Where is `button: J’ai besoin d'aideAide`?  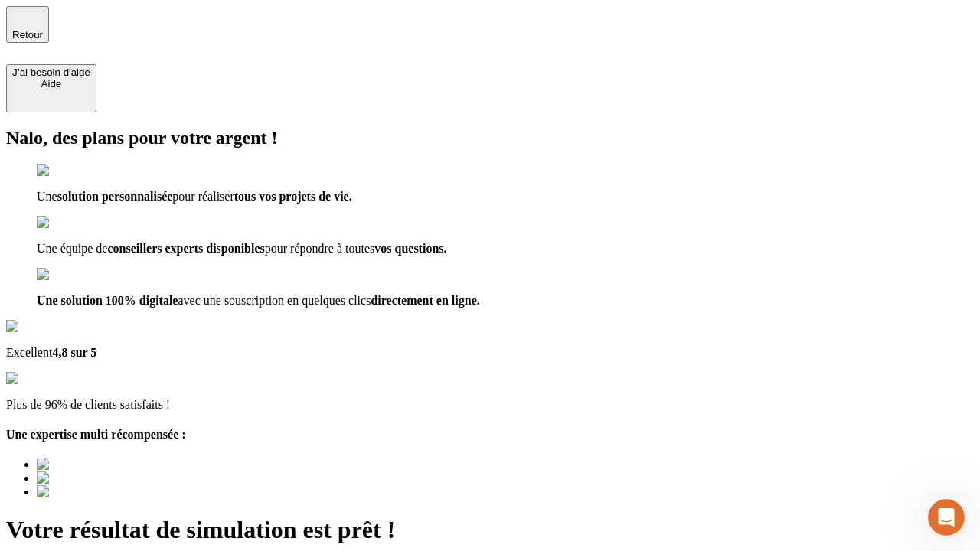 button: J’ai besoin d'aideAide is located at coordinates (51, 88).